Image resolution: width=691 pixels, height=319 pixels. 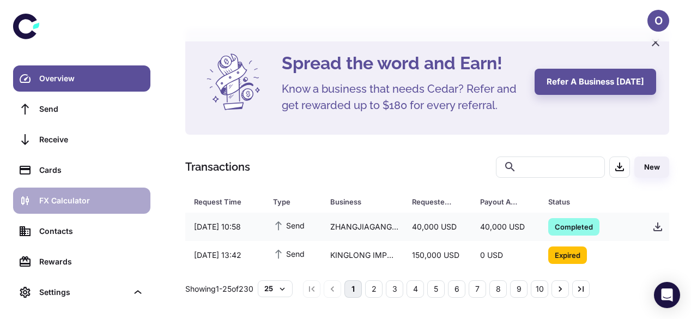 I want to click on button: Go to page 8, so click(x=498, y=289).